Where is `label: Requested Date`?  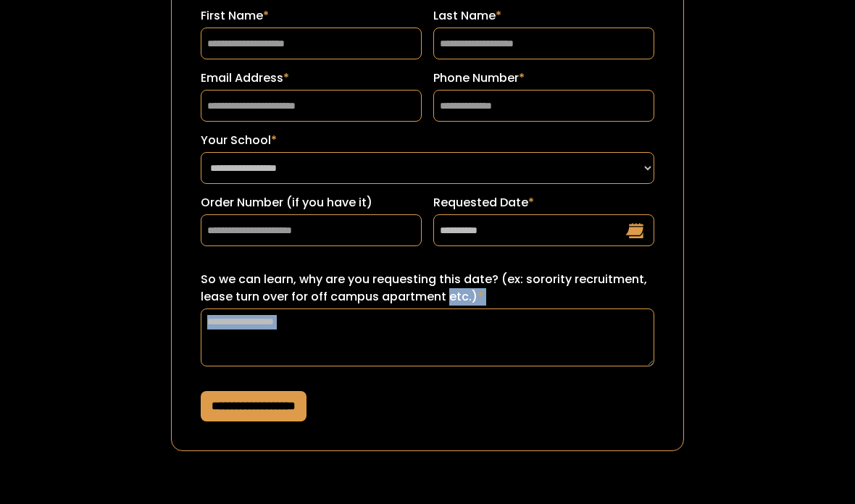 label: Requested Date is located at coordinates (543, 203).